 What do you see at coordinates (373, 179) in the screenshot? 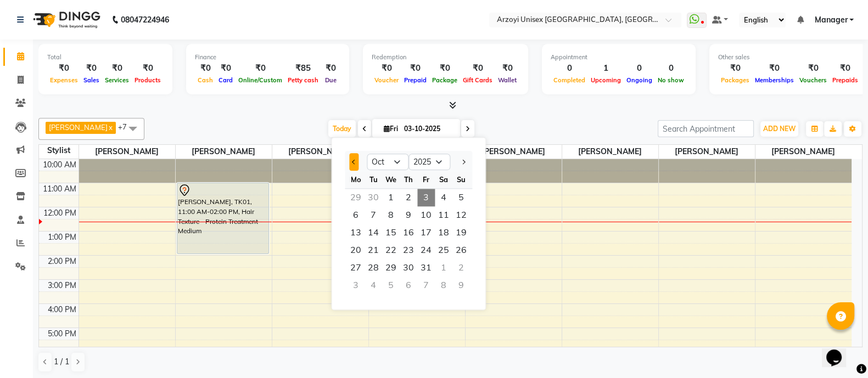
I see `div: Tu` at bounding box center [373, 179].